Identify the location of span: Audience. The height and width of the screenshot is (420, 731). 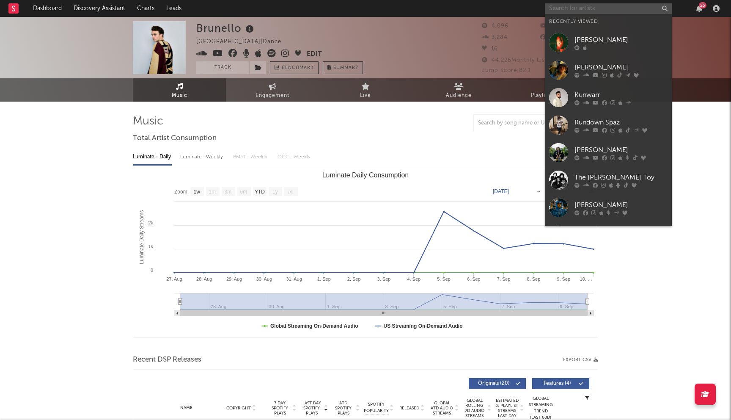
(459, 96).